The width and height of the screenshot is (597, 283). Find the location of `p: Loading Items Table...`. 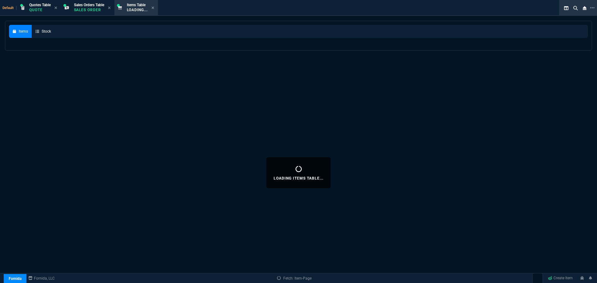

p: Loading Items Table... is located at coordinates (298, 179).